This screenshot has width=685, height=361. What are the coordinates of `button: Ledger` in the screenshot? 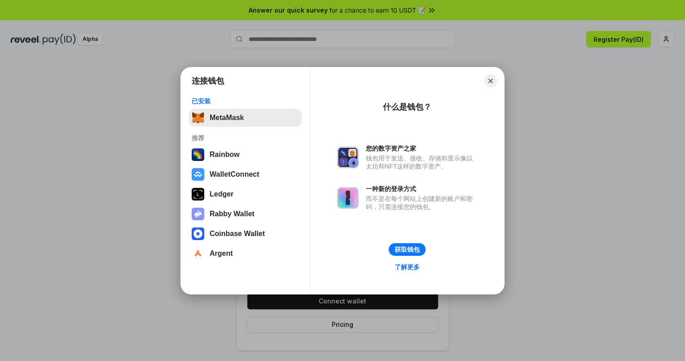 It's located at (245, 194).